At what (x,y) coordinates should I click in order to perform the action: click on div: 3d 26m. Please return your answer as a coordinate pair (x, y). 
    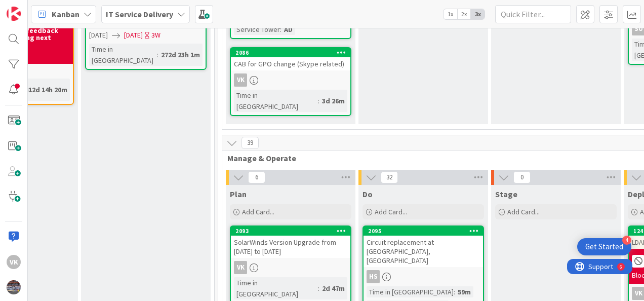
    Looking at the image, I should click on (333, 101).